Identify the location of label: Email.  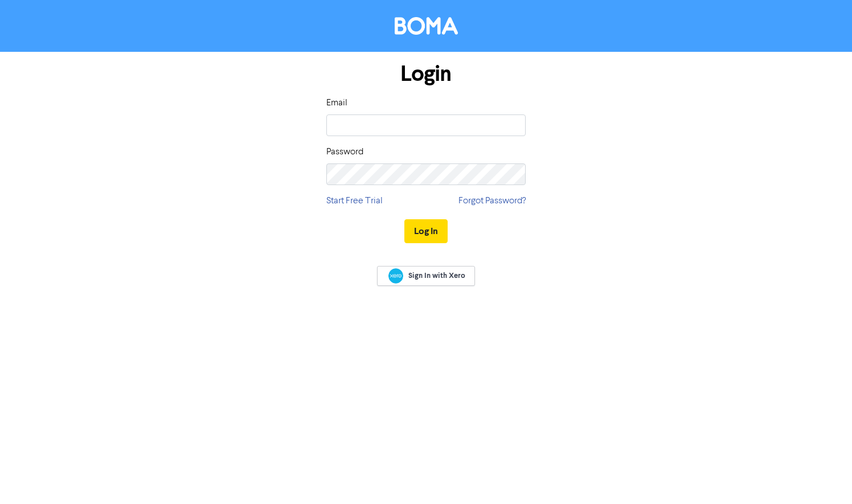
(337, 103).